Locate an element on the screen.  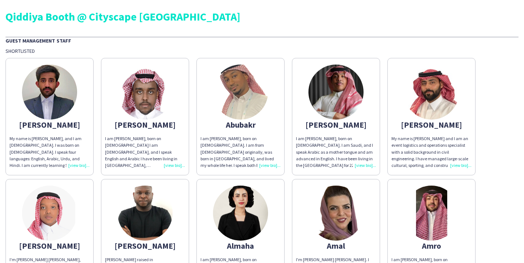
div: Shortlisted is located at coordinates (262, 51).